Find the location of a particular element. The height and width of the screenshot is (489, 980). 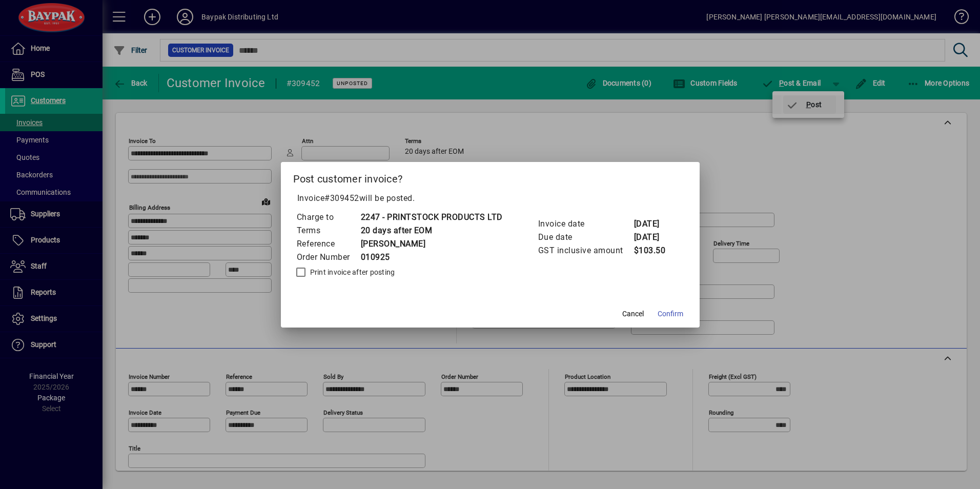

td: Terms is located at coordinates (328, 231).